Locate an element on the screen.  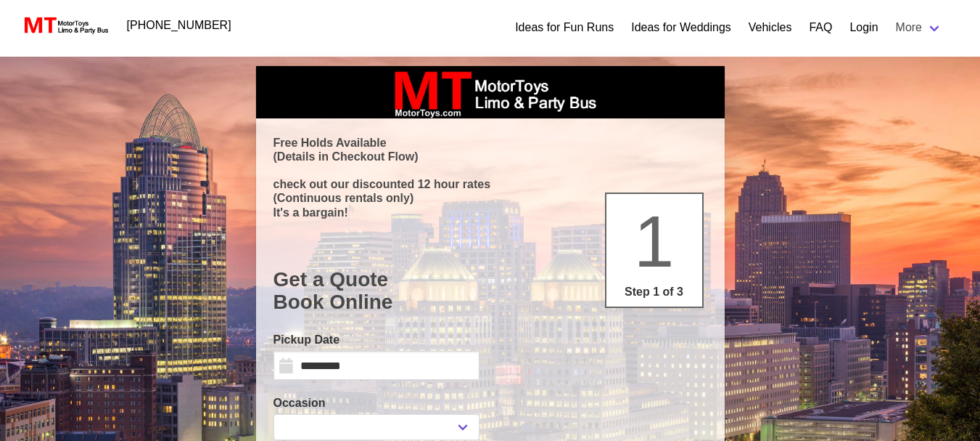
p: Free Holds Available is located at coordinates (490, 142).